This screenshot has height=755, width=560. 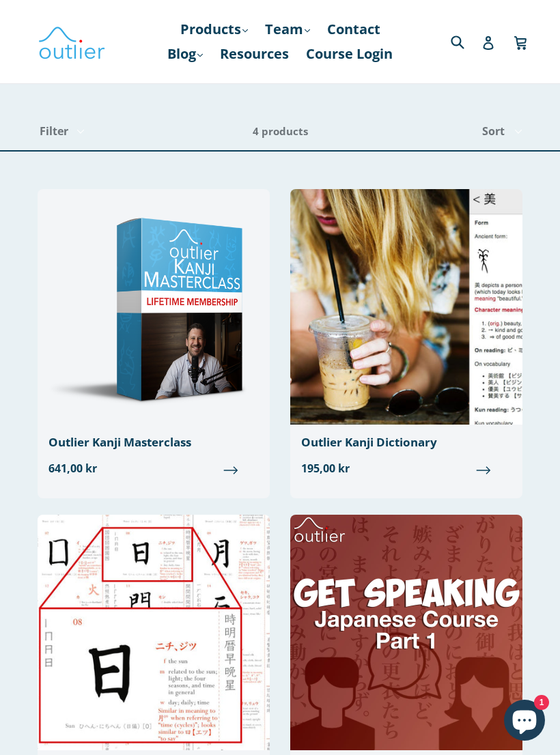 What do you see at coordinates (280, 131) in the screenshot?
I see `span: 4 products` at bounding box center [280, 131].